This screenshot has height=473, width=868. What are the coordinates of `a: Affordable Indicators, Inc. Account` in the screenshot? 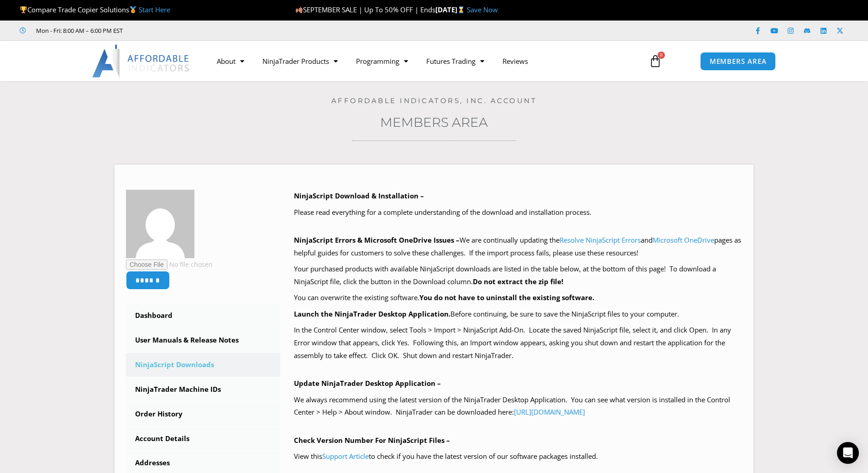 It's located at (434, 100).